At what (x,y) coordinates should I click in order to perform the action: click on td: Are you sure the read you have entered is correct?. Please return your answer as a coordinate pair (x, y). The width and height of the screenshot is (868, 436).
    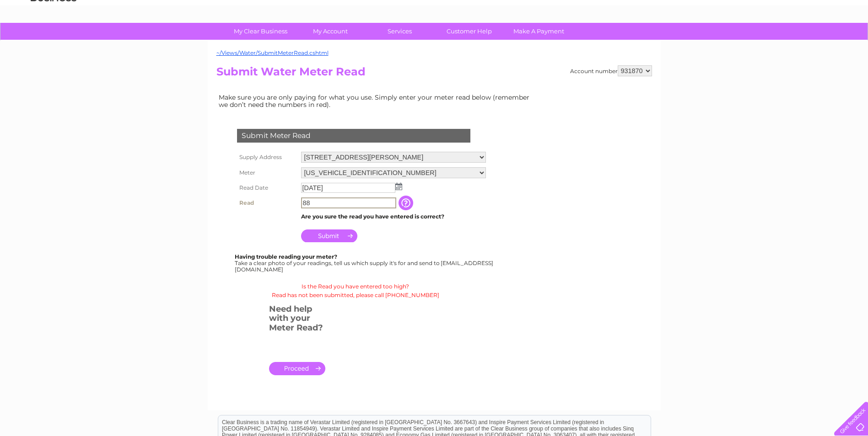
    Looking at the image, I should click on (394, 216).